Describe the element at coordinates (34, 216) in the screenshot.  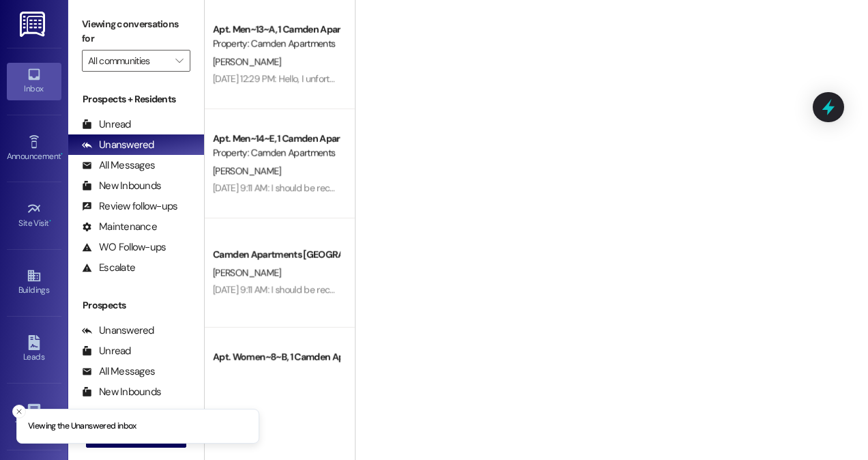
I see `a: Site Visit •` at that location.